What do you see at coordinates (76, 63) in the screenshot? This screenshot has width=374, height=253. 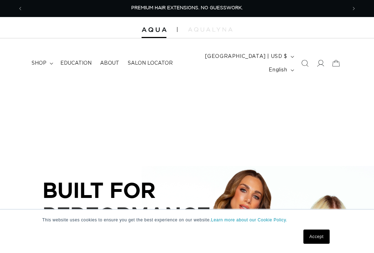 I see `span: Education` at bounding box center [76, 63].